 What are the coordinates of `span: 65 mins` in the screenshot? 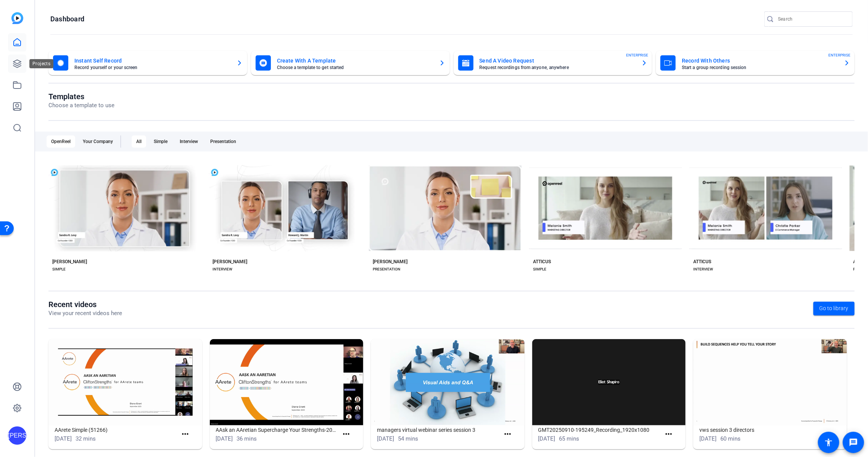 It's located at (569, 439).